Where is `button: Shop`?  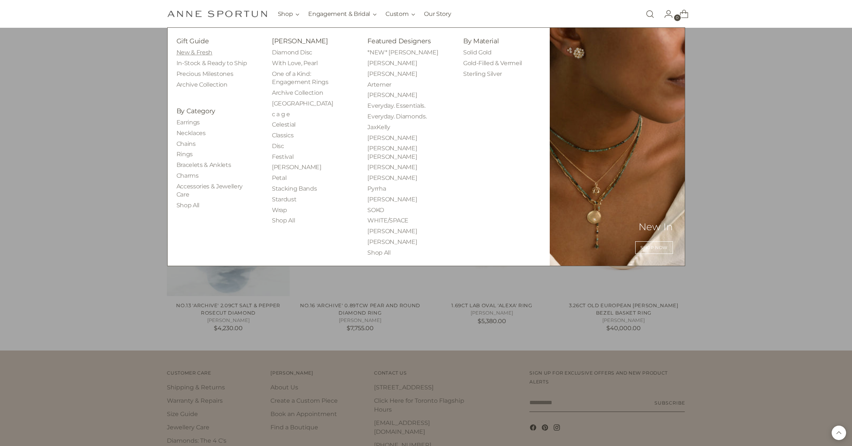 button: Shop is located at coordinates (289, 14).